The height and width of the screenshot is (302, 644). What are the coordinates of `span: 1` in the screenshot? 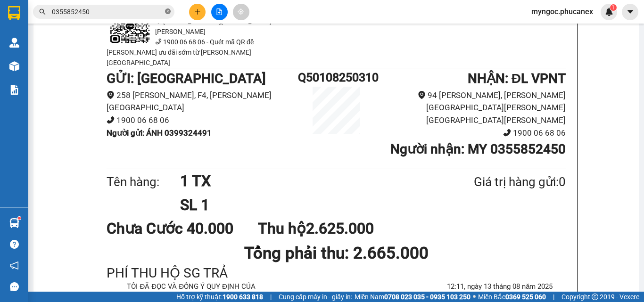 It's located at (613, 8).